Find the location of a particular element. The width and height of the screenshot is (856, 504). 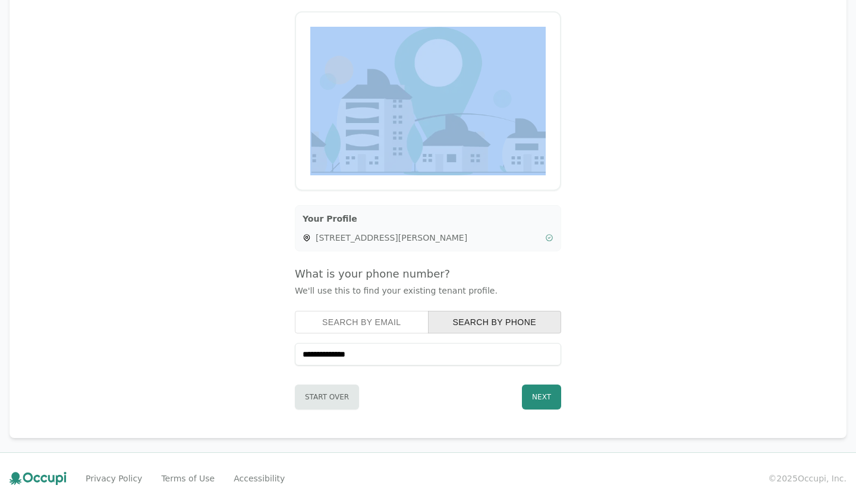

button: search by email is located at coordinates (362, 322).